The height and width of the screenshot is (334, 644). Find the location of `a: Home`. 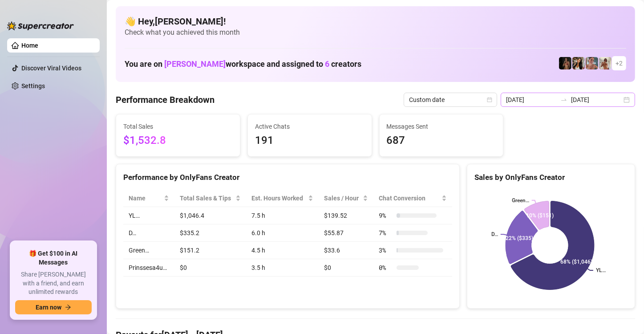

a: Home is located at coordinates (30, 45).